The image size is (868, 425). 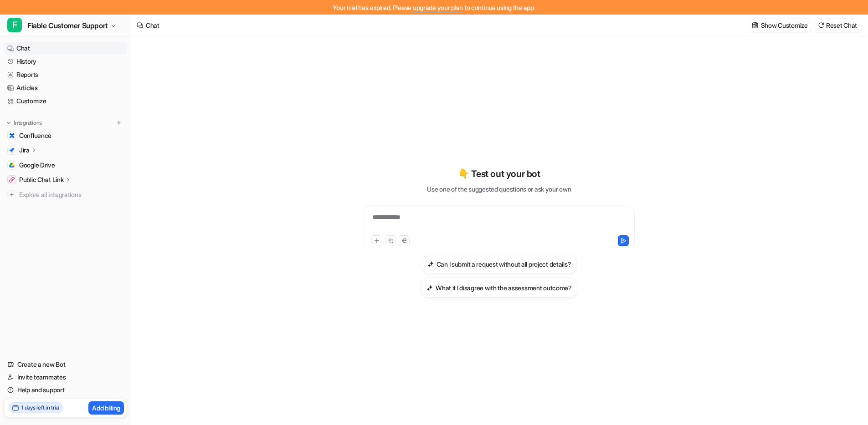 What do you see at coordinates (41, 180) in the screenshot?
I see `p: Public Chat Link` at bounding box center [41, 180].